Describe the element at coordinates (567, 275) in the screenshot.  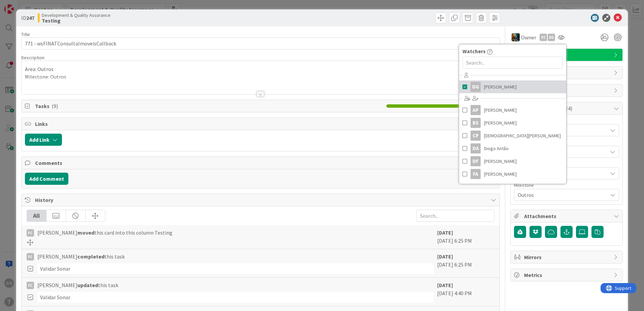
I see `span: Metrics` at that location.